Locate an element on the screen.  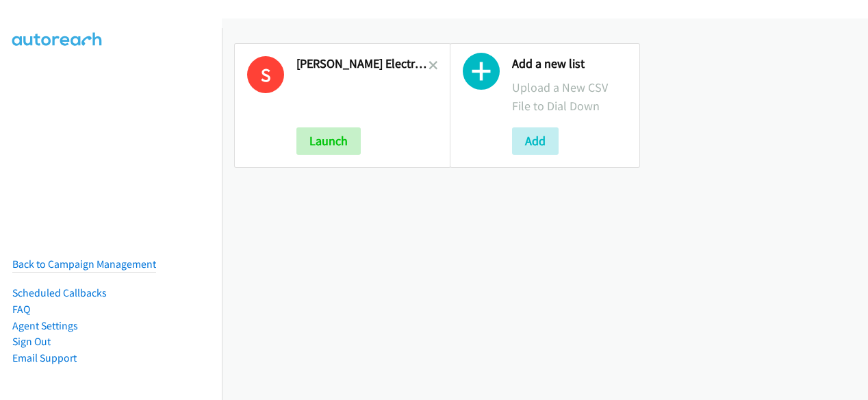
a: Agent Settings is located at coordinates (45, 326).